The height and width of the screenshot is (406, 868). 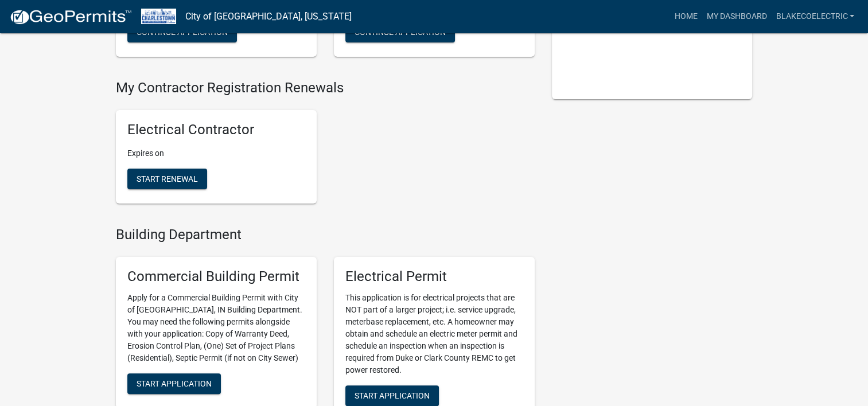 What do you see at coordinates (814, 17) in the screenshot?
I see `a: Blakecoelectric` at bounding box center [814, 17].